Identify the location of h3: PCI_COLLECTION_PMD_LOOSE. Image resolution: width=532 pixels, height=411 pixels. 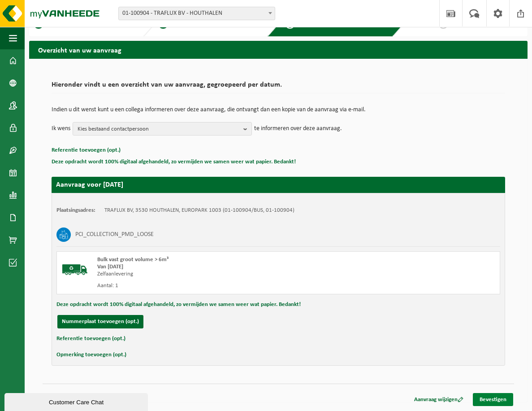
(114, 235).